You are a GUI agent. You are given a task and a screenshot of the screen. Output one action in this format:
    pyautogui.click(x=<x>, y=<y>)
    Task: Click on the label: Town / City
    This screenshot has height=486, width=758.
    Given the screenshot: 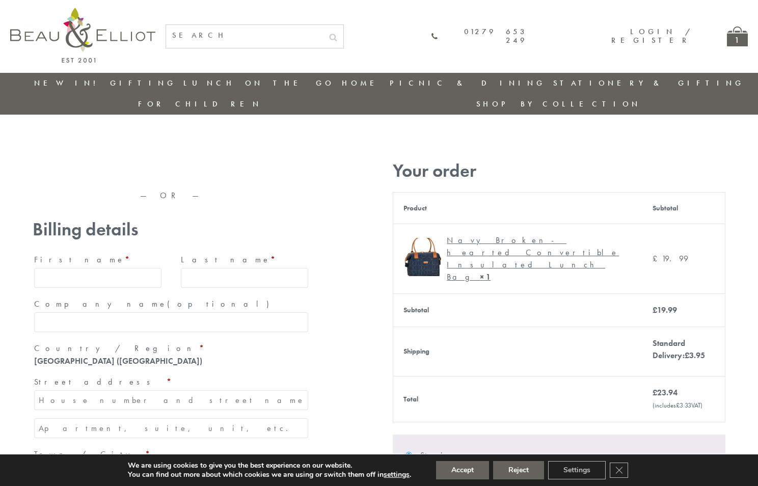 What is the action you would take?
    pyautogui.click(x=171, y=454)
    